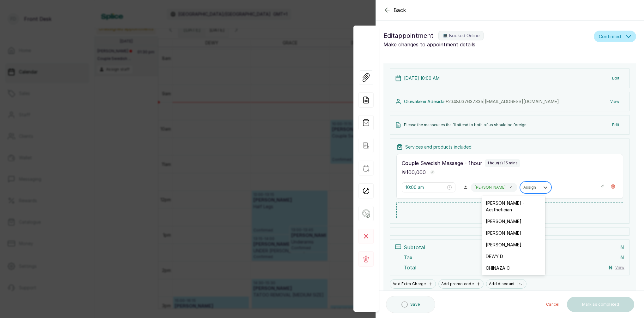 The width and height of the screenshot is (644, 318). I want to click on span: 100,000, so click(416, 172).